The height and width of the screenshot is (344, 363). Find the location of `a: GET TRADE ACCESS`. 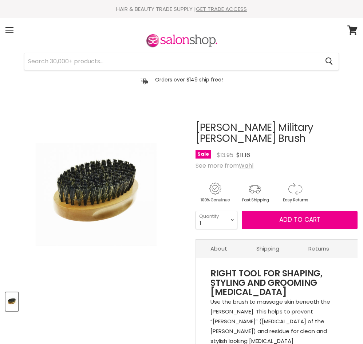

a: GET TRADE ACCESS is located at coordinates (221, 9).